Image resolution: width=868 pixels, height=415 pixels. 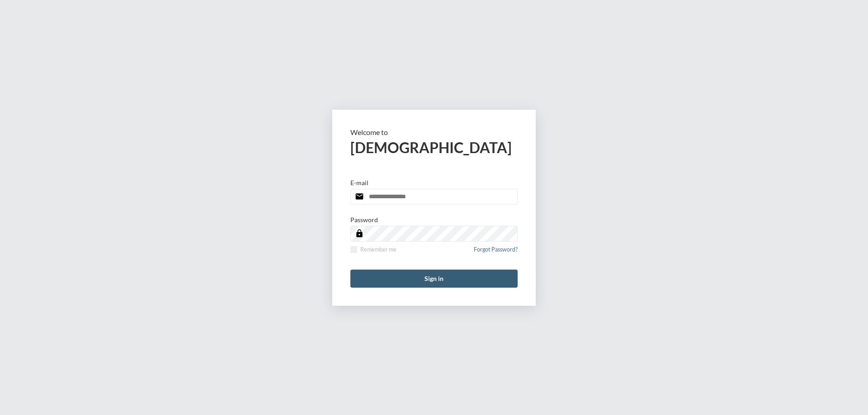 What do you see at coordinates (359, 183) in the screenshot?
I see `p: E-mail` at bounding box center [359, 183].